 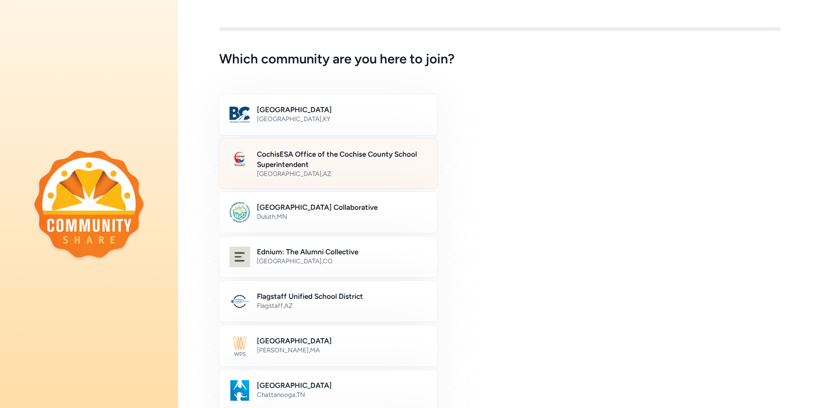 I want to click on h2: Flagstaff Unified School District, so click(x=342, y=296).